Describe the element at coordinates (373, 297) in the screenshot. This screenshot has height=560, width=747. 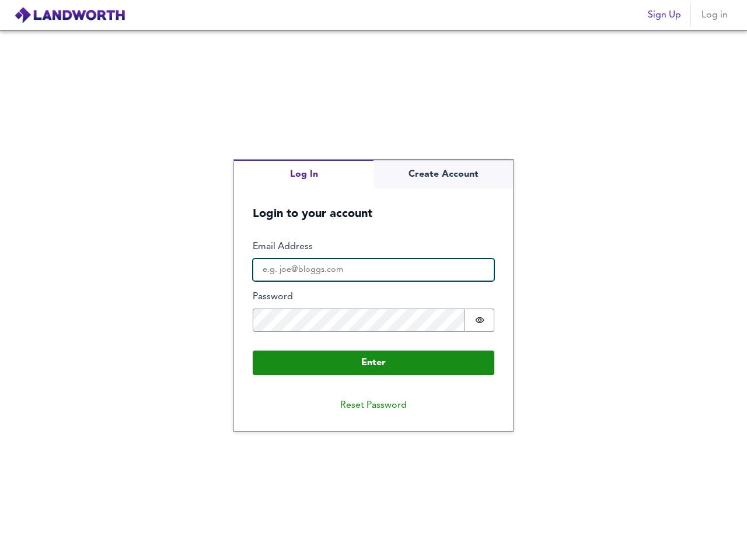
I see `label: Password` at that location.